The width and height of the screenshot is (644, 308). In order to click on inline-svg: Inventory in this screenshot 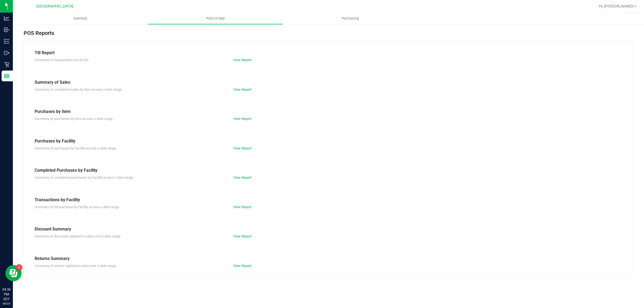, I will do `click(7, 41)`.